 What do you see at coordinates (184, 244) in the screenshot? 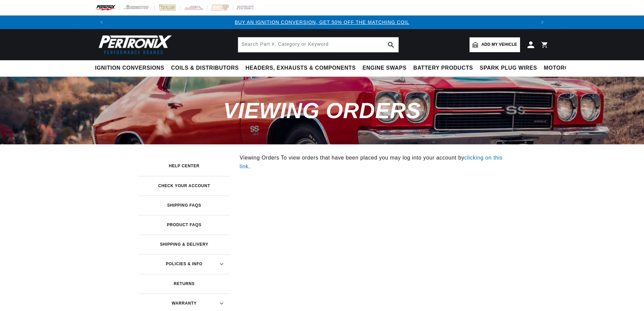
I see `a: Shipping & Delivery` at bounding box center [184, 244].